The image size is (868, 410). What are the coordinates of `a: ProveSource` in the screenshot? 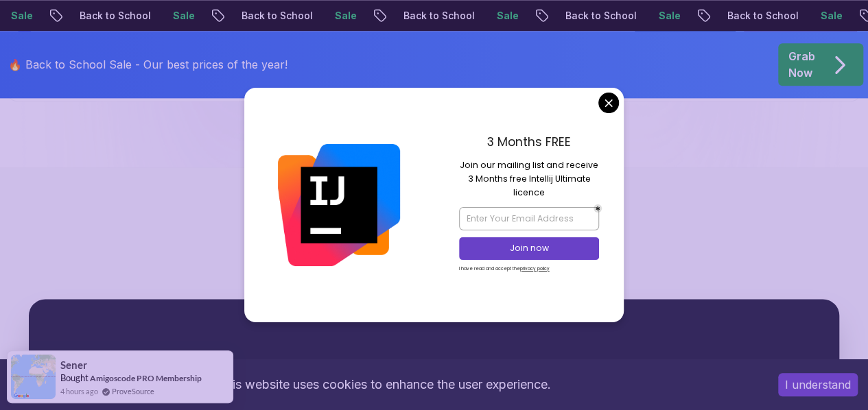 It's located at (133, 391).